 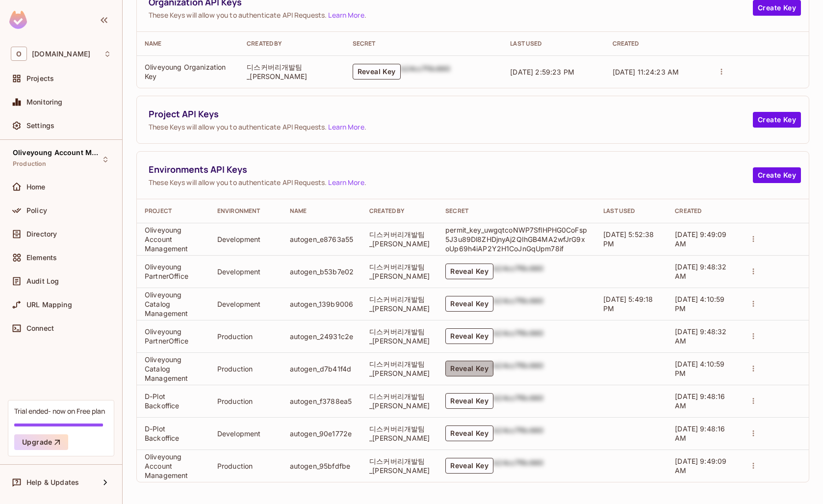 I want to click on p: permit_key_uwgqtcoNWP7SflHPHG0CoFsp5J3u89Dl8ZHDjnyAj2QIhGB4MA2wfJrG9xoUp69h4iAP2Y2H1CoJnGqUpm78if, so click(x=516, y=239).